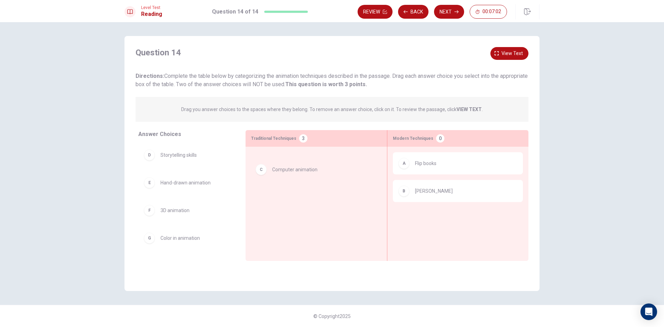  I want to click on h1: Question 14 of 14, so click(235, 12).